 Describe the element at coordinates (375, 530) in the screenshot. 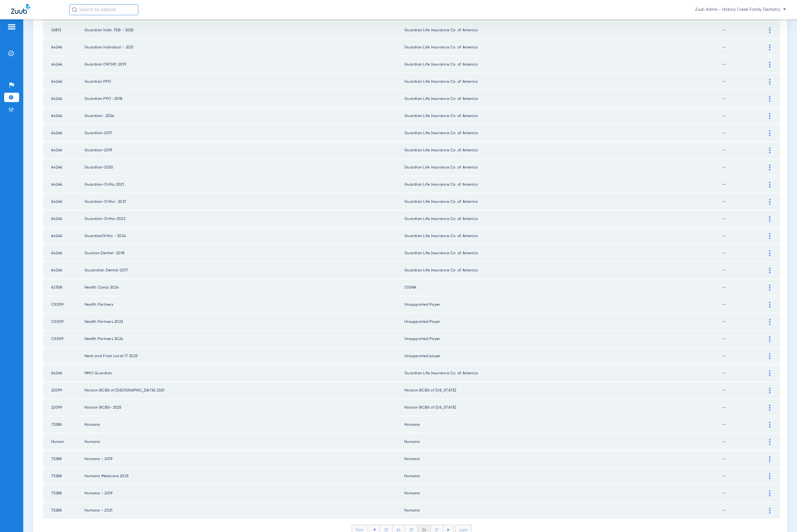

I see `img: arrow-left-blue.svg` at that location.